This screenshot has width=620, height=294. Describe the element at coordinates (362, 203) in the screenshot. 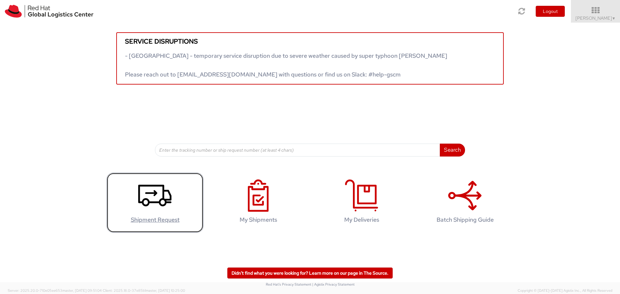

I see `a: My Deliveries` at that location.